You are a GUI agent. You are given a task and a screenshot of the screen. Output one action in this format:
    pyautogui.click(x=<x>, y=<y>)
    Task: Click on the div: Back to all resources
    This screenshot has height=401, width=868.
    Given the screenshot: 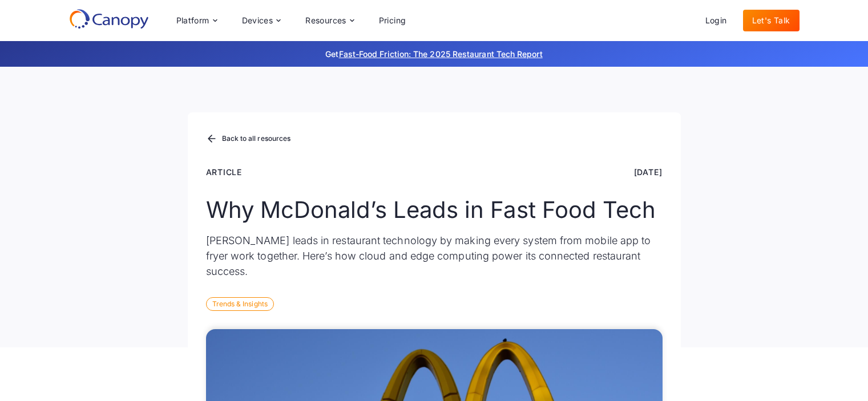 What is the action you would take?
    pyautogui.click(x=256, y=139)
    